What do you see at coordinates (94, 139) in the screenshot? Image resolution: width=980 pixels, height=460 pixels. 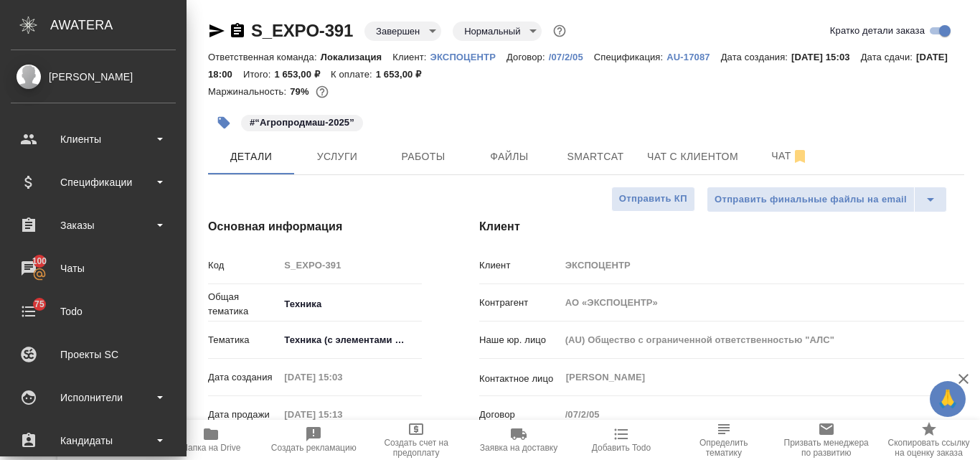 I see `div: Клиенты` at bounding box center [94, 139].